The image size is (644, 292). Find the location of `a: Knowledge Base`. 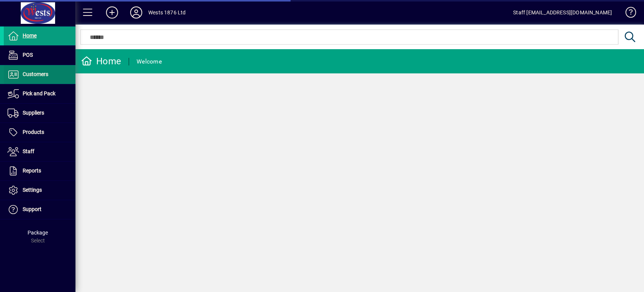

a: Knowledge Base is located at coordinates (627, 14).